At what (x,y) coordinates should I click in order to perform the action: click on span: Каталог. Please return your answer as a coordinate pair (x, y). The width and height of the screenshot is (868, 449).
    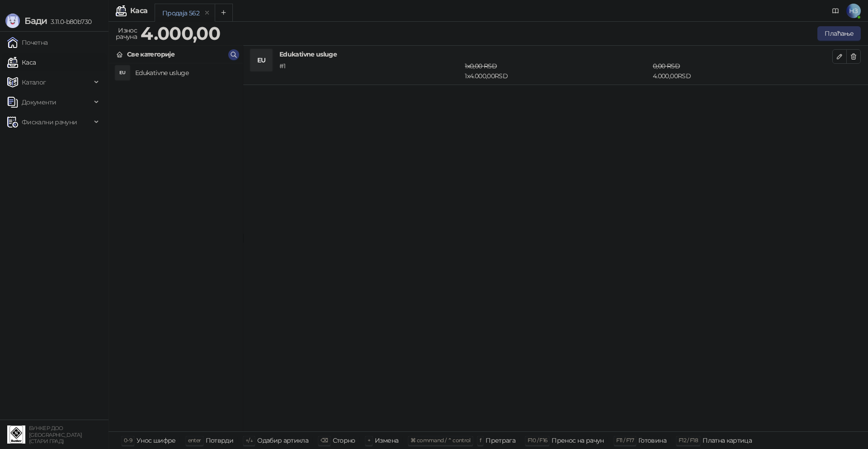
    Looking at the image, I should click on (34, 82).